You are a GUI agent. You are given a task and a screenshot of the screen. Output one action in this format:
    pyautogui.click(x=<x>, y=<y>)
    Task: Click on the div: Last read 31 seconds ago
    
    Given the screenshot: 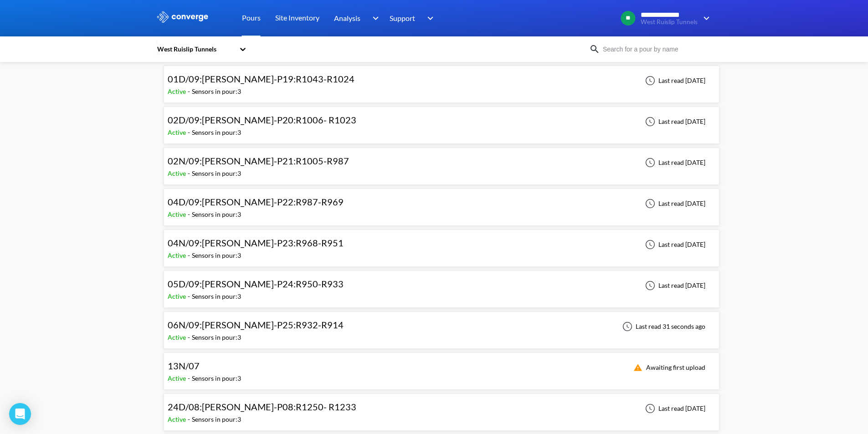 What is the action you would take?
    pyautogui.click(x=663, y=326)
    